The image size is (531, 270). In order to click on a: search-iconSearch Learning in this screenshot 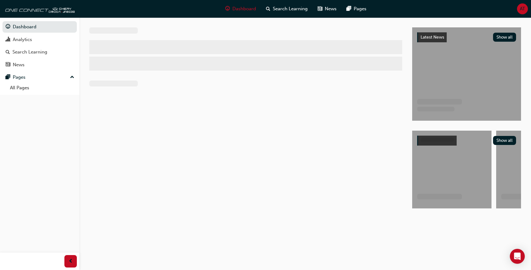, I will do `click(287, 9)`.